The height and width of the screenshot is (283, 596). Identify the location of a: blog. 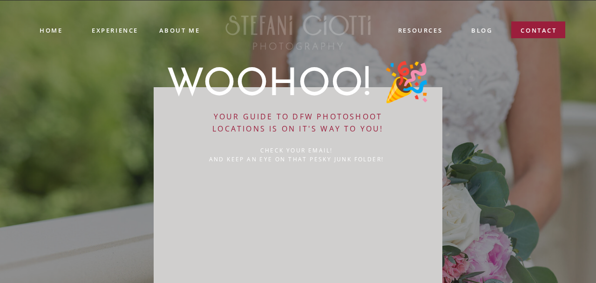
(482, 31).